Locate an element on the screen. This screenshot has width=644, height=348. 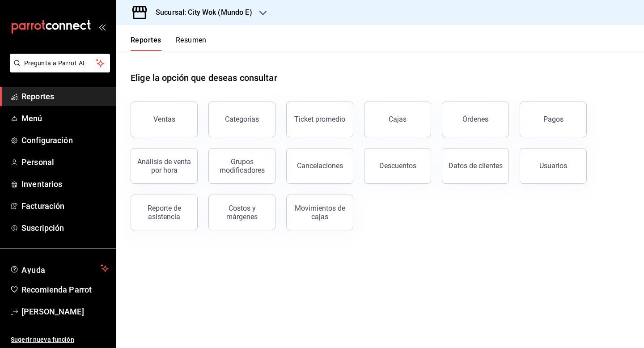
button: Costos y márgenes is located at coordinates (242, 213).